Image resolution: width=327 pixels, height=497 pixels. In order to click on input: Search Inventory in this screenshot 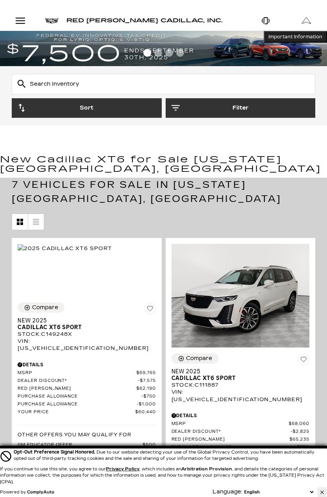, I will do `click(163, 84)`.